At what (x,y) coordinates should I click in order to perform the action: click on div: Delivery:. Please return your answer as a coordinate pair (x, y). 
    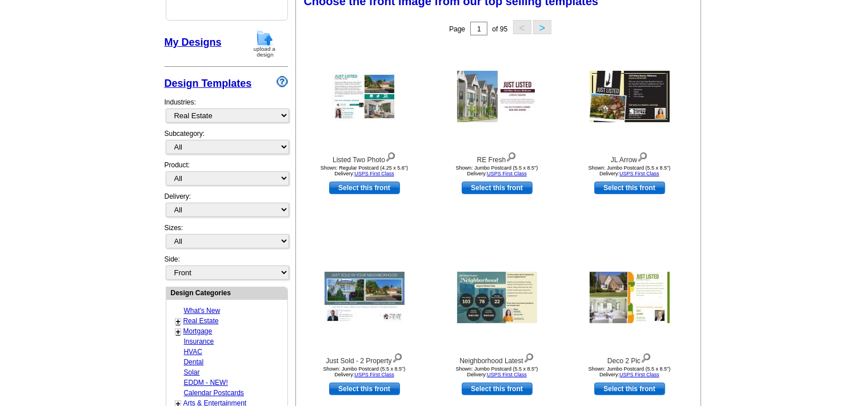
    Looking at the image, I should click on (226, 207).